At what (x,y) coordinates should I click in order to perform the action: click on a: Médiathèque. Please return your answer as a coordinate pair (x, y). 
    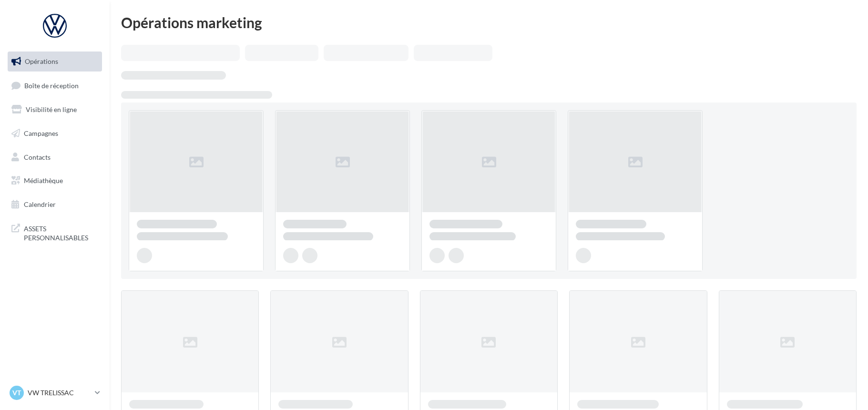
    Looking at the image, I should click on (55, 181).